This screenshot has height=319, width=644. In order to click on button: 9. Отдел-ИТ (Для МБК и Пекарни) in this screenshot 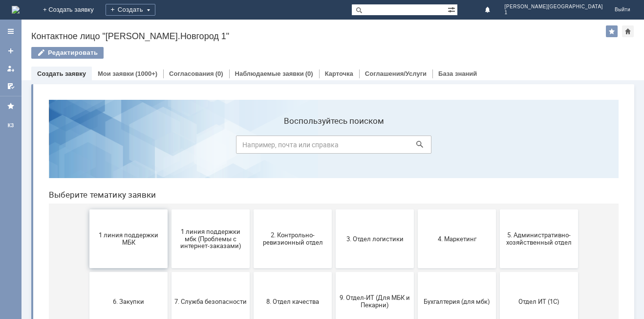, I will do `click(334, 209)`.